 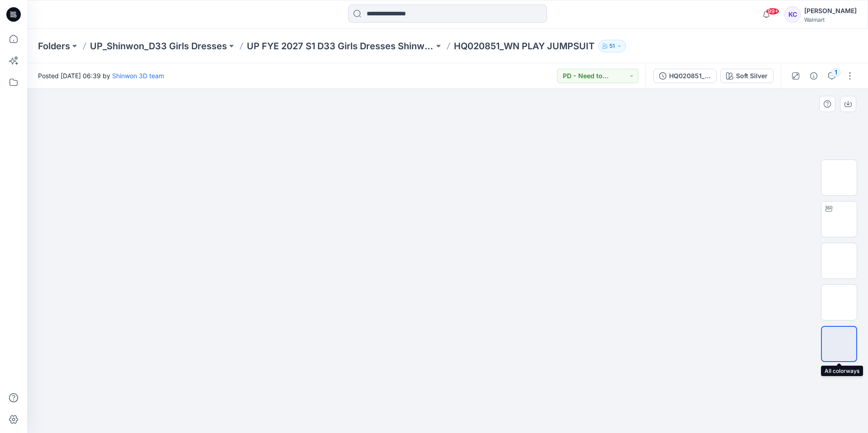 I want to click on a: UP FYE 2027 S1 D33 Girls Dresses Shinwon, so click(x=340, y=46).